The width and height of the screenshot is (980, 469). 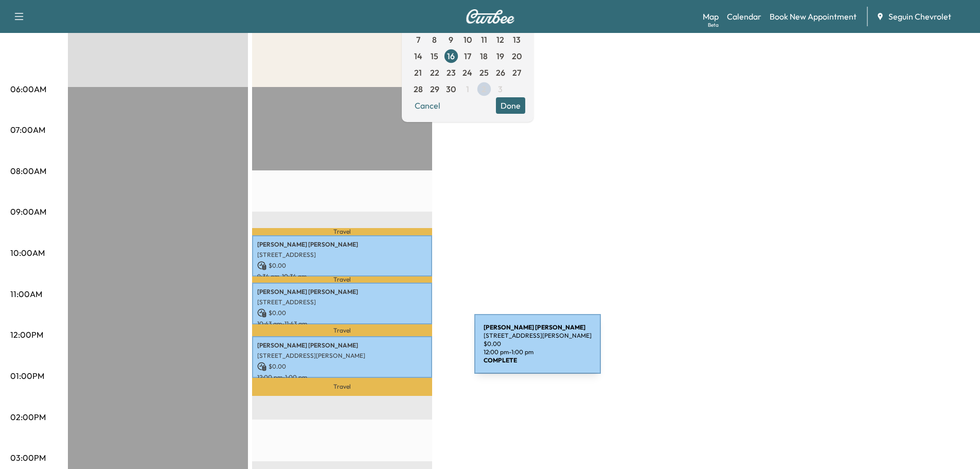 What do you see at coordinates (418, 39) in the screenshot?
I see `span: 7` at bounding box center [418, 39].